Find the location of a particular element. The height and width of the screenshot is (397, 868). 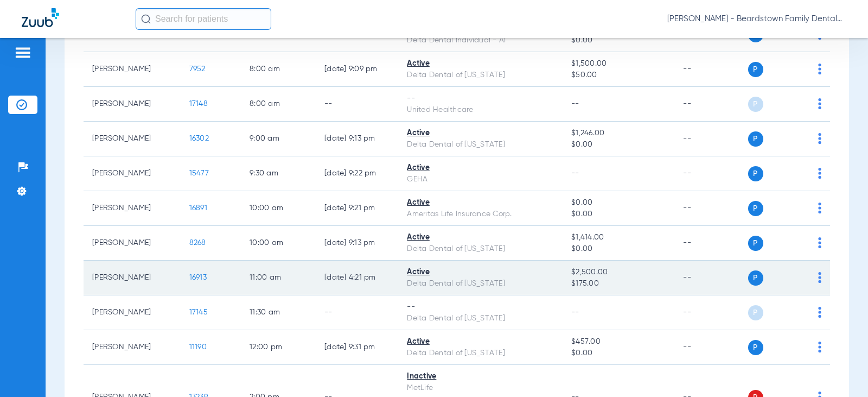

span: $2,500.00 is located at coordinates (618, 272).